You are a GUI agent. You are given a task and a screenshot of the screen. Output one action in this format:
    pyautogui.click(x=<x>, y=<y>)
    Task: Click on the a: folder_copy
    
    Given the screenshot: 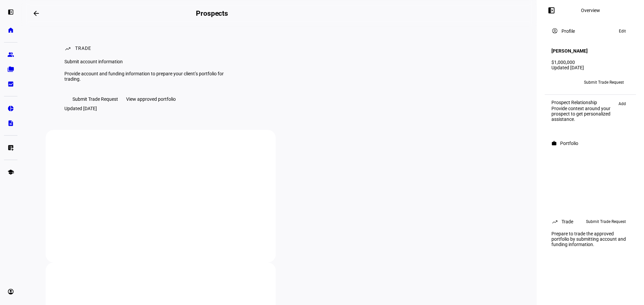 What is the action you would take?
    pyautogui.click(x=11, y=69)
    